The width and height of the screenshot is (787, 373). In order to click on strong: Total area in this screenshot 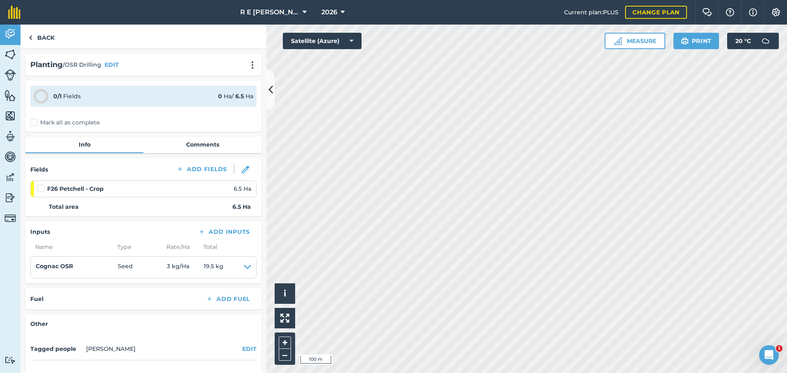, I will do `click(64, 207)`.